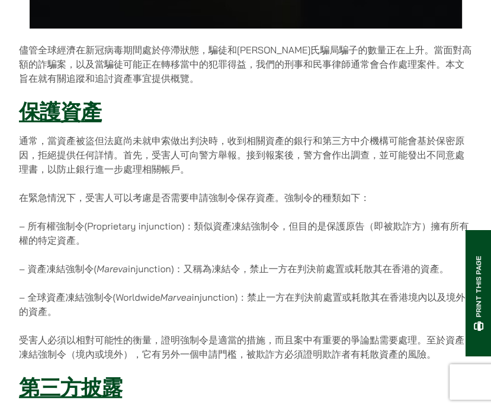 This screenshot has width=491, height=408. Describe the element at coordinates (175, 297) in the screenshot. I see `em: Marvea` at that location.